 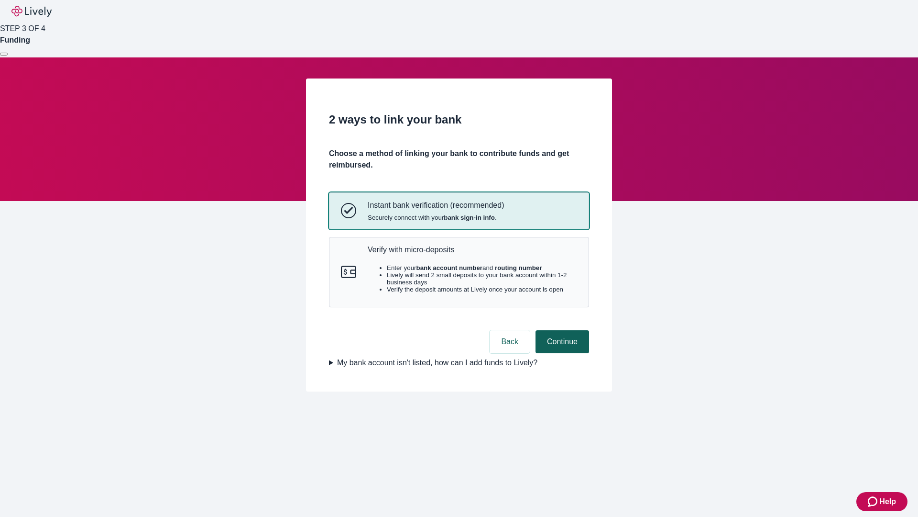 What do you see at coordinates (482, 289) in the screenshot?
I see `li: Verify the deposit amounts at Lively once your account is open` at bounding box center [482, 289].